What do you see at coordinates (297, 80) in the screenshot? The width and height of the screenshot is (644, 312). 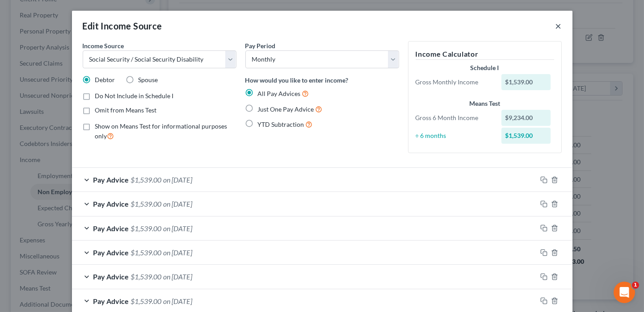 I see `label: How would you like to enter income?` at bounding box center [297, 80].